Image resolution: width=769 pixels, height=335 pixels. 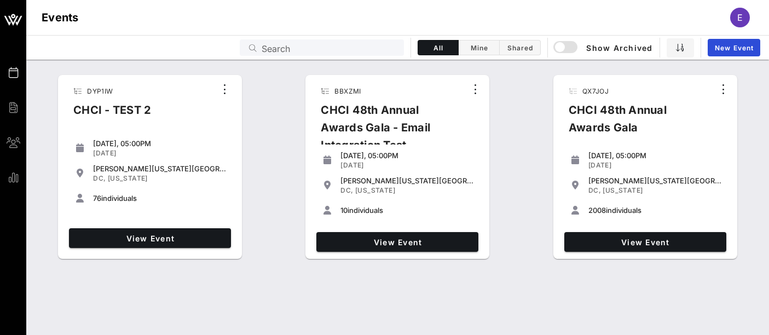 I want to click on span: QX7JOJ, so click(x=596, y=91).